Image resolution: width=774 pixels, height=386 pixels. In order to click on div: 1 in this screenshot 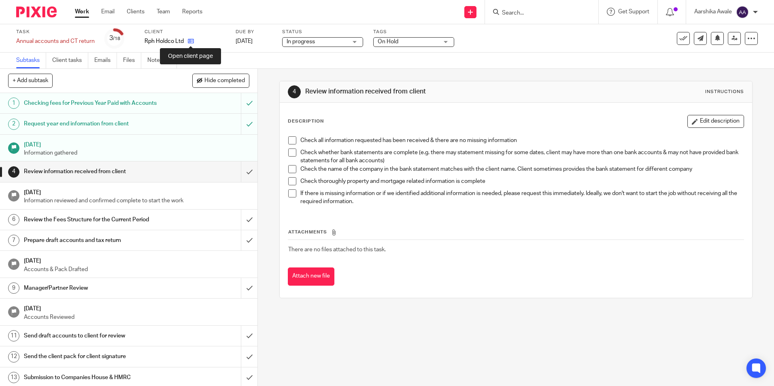, I will do `click(14, 103)`.